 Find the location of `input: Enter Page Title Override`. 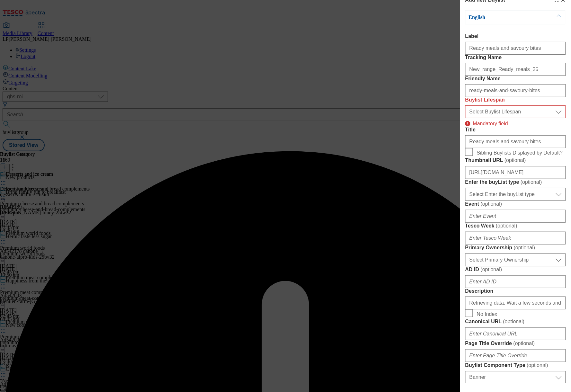

input: Enter Page Title Override is located at coordinates (515, 355).